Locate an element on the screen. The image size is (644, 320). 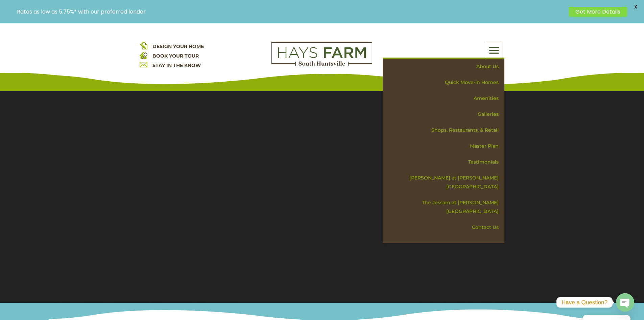
a: STAY IN THE KNOW is located at coordinates (177, 65).